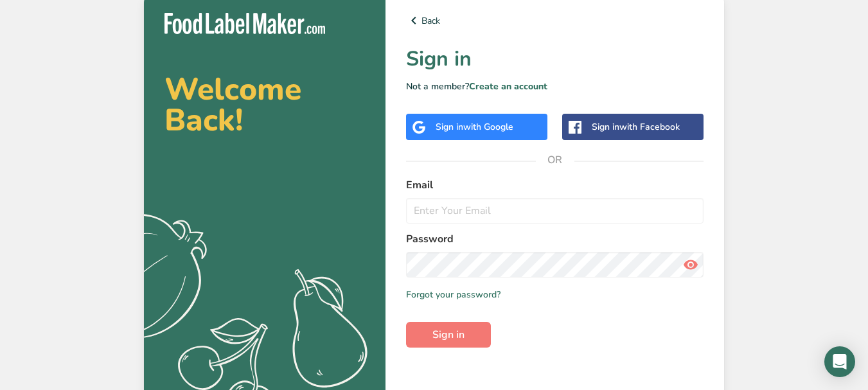  I want to click on a: Create an account, so click(509, 86).